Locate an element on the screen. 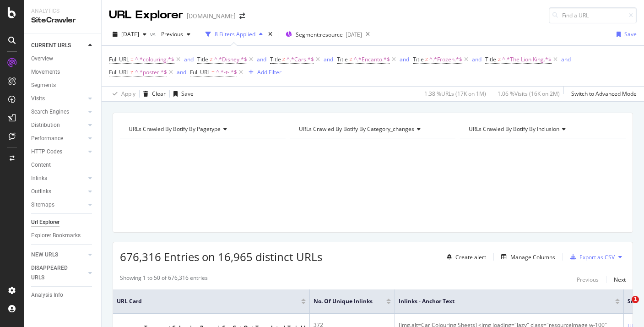 The height and width of the screenshot is (327, 644). input: Find a URL is located at coordinates (593, 15).